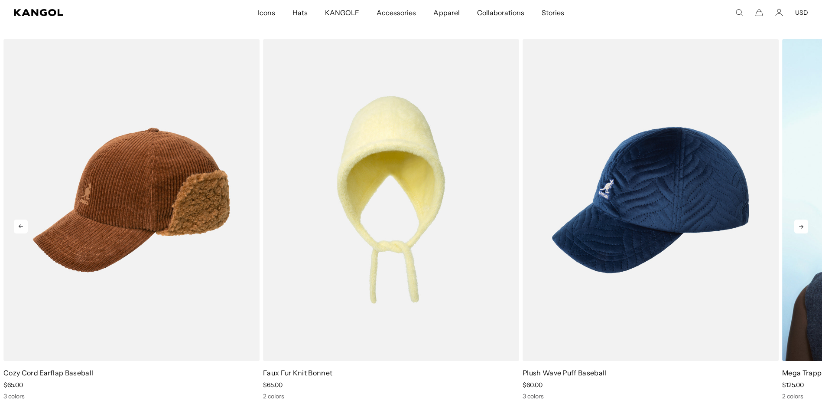 The width and height of the screenshot is (822, 414). What do you see at coordinates (131, 200) in the screenshot?
I see `img: Cozy Cord Earflap Baseball` at bounding box center [131, 200].